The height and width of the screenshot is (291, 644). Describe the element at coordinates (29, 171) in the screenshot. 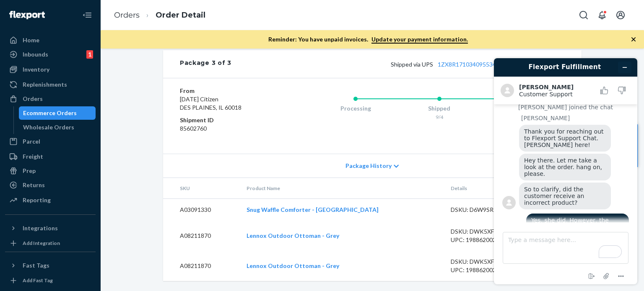

I see `div: Prep` at that location.